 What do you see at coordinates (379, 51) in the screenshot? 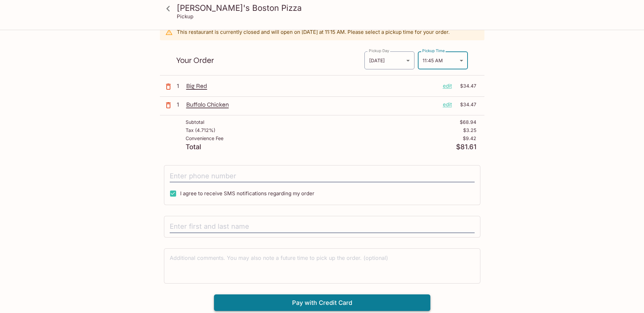
I see `label: Pickup Day` at bounding box center [379, 51].